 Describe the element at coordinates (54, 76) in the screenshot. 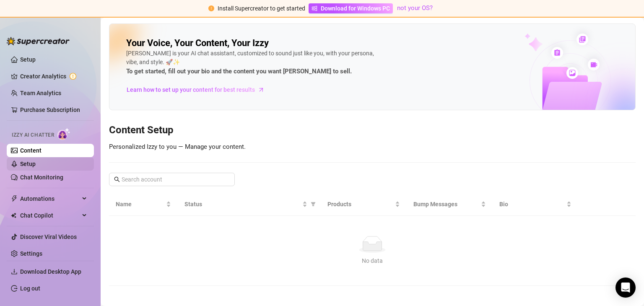

I see `a: Creator Analytics exclamation-circle` at that location.